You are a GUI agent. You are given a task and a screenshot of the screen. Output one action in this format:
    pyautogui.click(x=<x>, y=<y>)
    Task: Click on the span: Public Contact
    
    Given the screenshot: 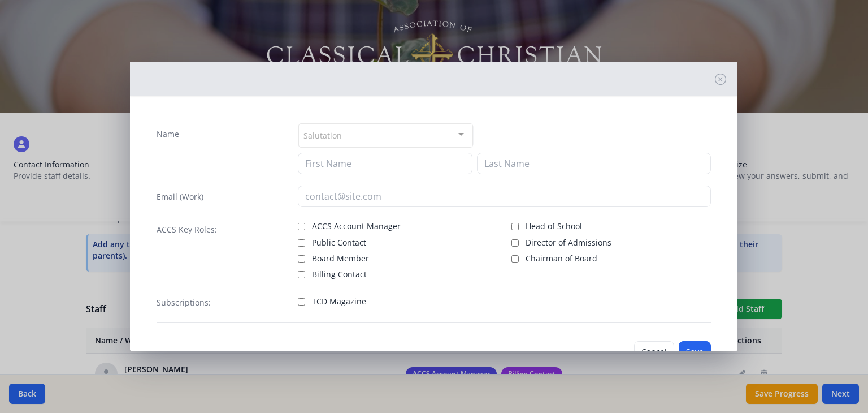 What is the action you would take?
    pyautogui.click(x=339, y=242)
    